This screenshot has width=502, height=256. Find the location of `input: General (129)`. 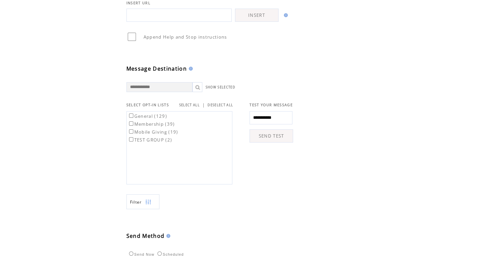

input: General (129) is located at coordinates (131, 115).